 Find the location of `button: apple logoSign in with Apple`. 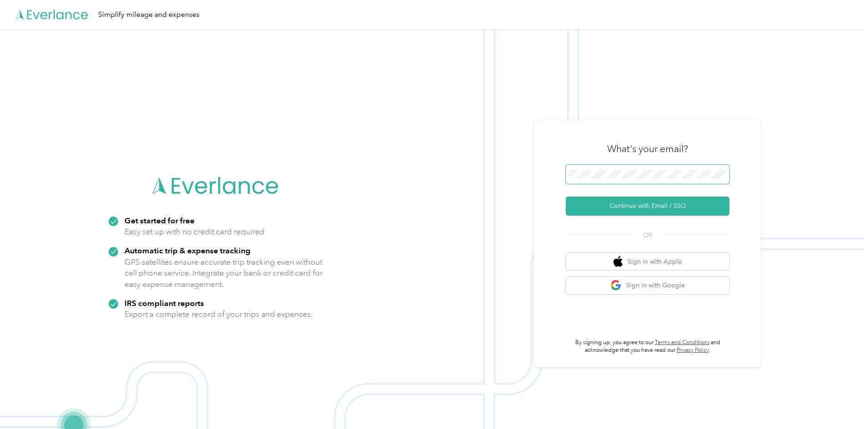

button: apple logoSign in with Apple is located at coordinates (648, 261).